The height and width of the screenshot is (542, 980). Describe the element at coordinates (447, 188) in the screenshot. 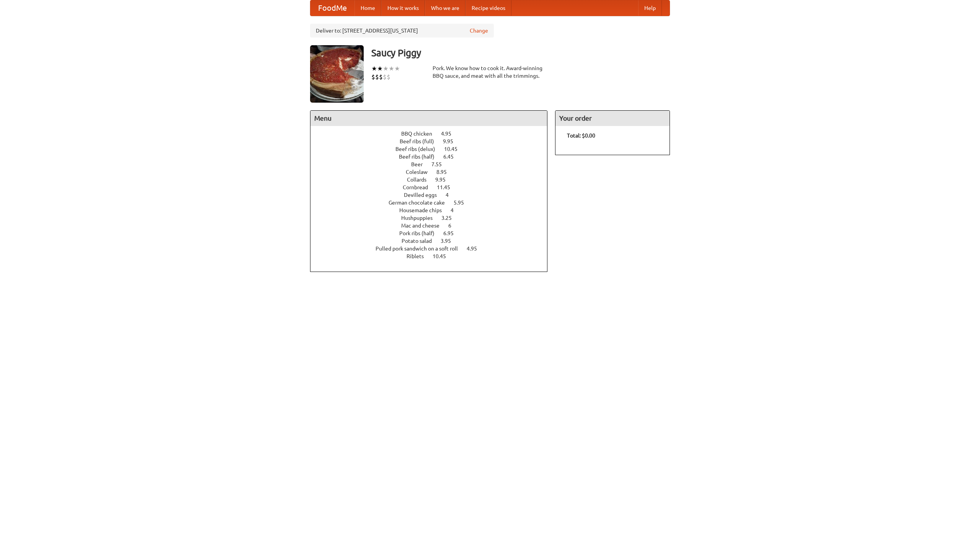

I see `span: 11.45` at that location.